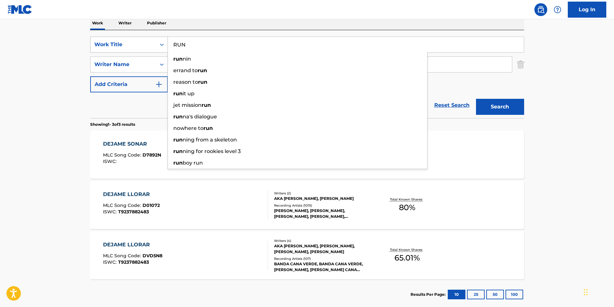 The image size is (614, 307). Describe the element at coordinates (113, 124) in the screenshot. I see `p: Showing 1 - 3 of 3 results` at that location.